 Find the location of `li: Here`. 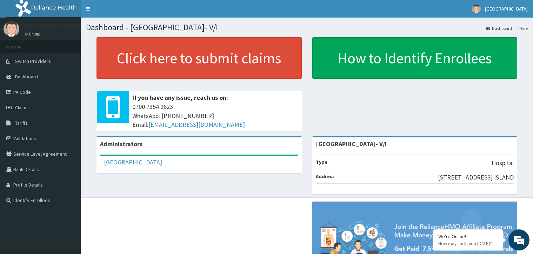

li: Here is located at coordinates (520, 28).